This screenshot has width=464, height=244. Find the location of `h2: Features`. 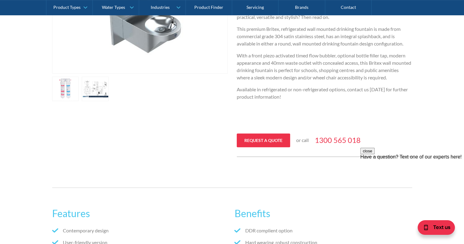

h2: Features is located at coordinates (141, 213).